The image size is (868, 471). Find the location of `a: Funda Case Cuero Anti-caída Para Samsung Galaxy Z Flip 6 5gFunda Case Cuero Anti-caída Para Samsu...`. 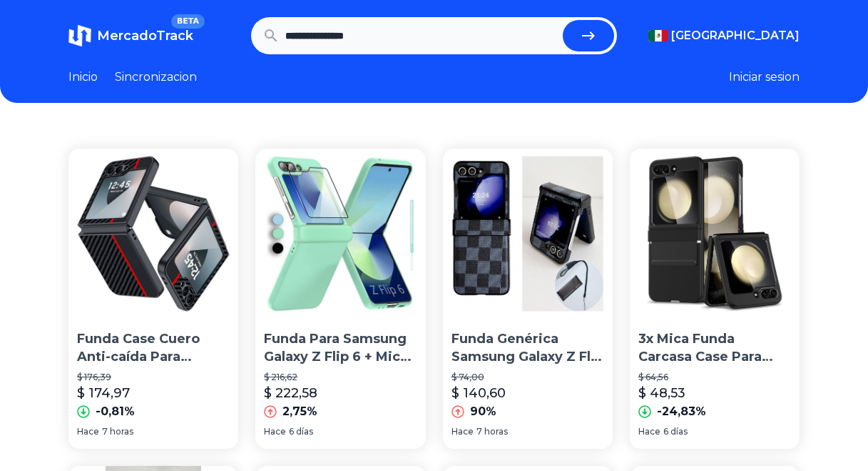

a: Funda Case Cuero Anti-caída Para Samsung Galaxy Z Flip 6 5gFunda Case Cuero Anti-caída Para Samsu... is located at coordinates (153, 299).